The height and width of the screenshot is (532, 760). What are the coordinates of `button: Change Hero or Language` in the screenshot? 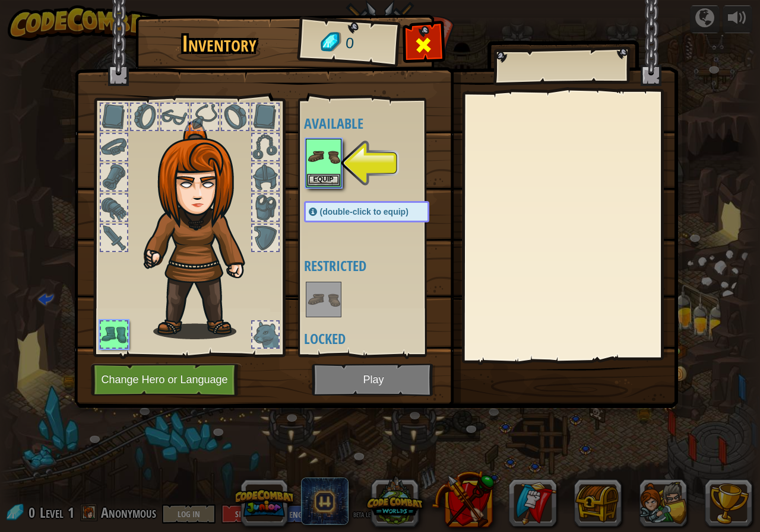 It's located at (166, 380).